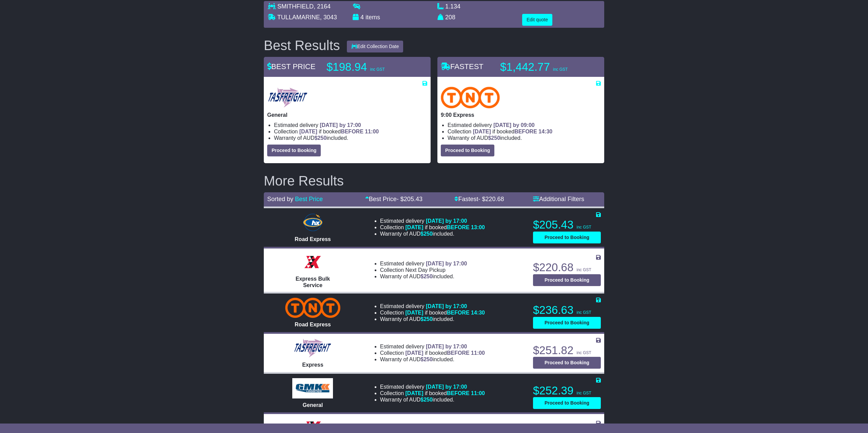 The height and width of the screenshot is (433, 868). I want to click on span: BEST PRICE, so click(292, 66).